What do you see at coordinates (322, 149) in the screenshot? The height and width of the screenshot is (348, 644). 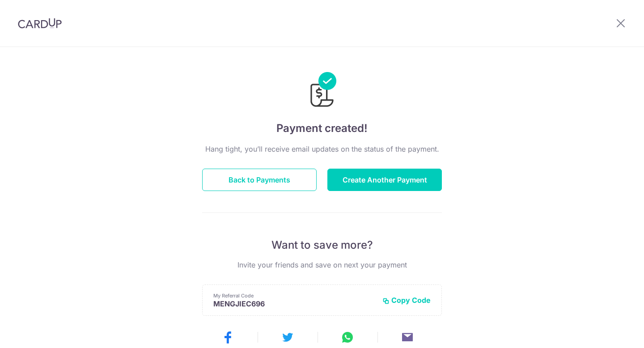 I see `p: Hang tight, you’ll receive email updates on the status of the payment.` at bounding box center [322, 149].